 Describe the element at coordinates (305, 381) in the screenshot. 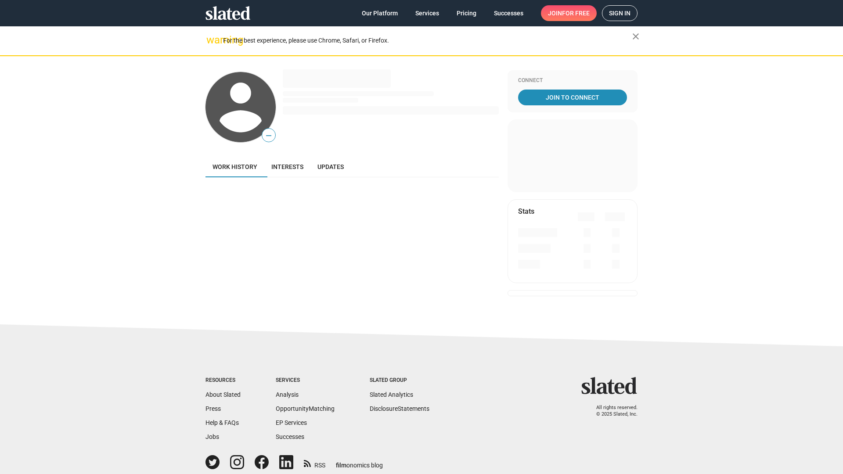

I see `div: Services` at that location.